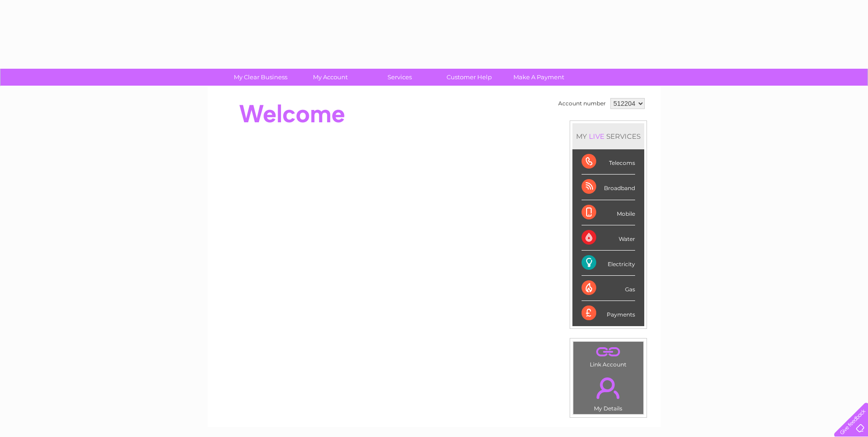  What do you see at coordinates (608, 187) in the screenshot?
I see `div: Broadband` at bounding box center [608, 187].